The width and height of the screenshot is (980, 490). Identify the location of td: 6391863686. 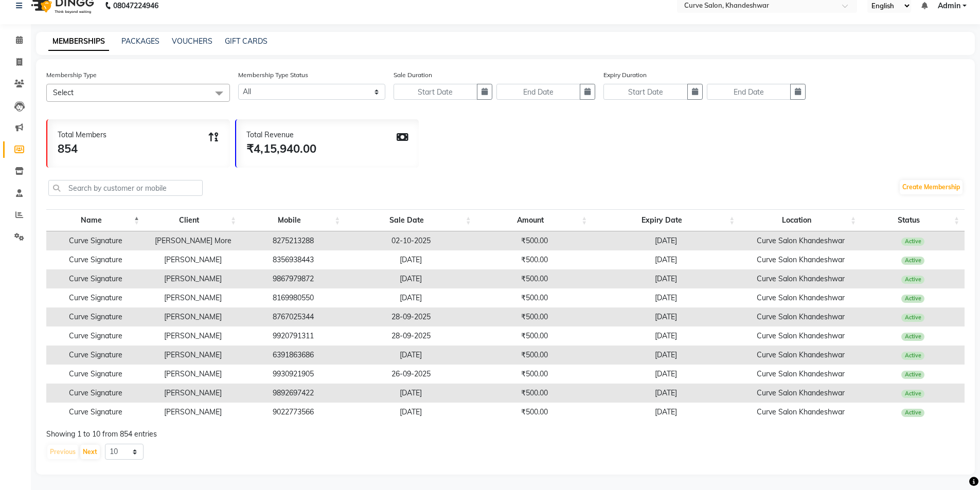
(293, 355).